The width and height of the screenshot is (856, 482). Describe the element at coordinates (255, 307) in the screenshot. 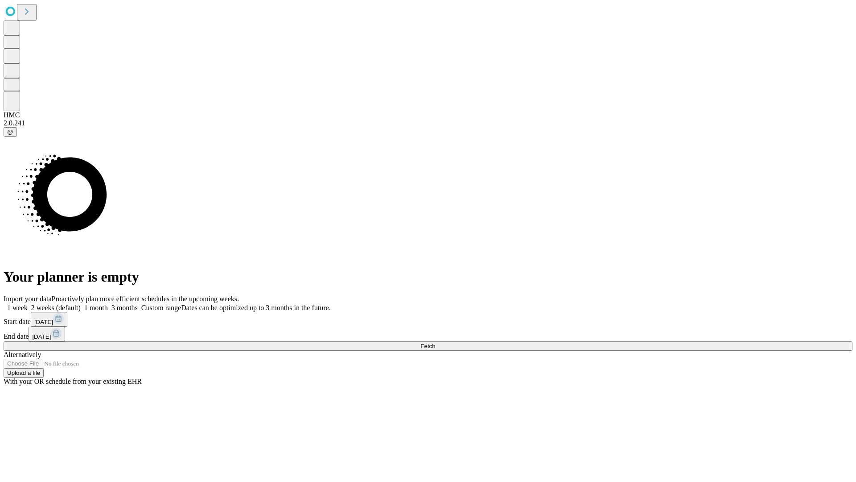

I see `span: Dates can be optimized up to 3 months in the future.` at that location.